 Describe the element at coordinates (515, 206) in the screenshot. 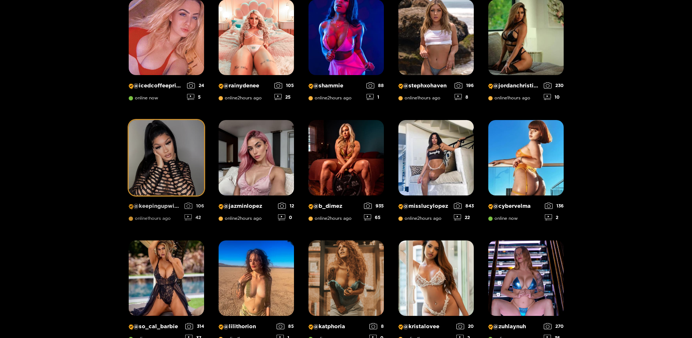

I see `p: @ cybervelma` at that location.